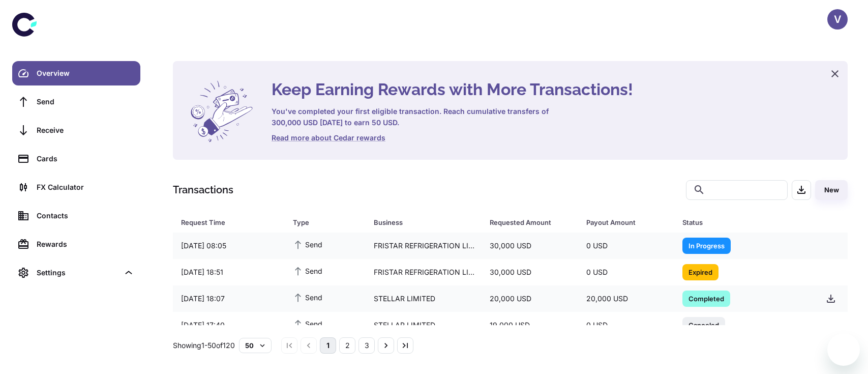 The width and height of the screenshot is (868, 374). What do you see at coordinates (328, 345) in the screenshot?
I see `button: page 1` at bounding box center [328, 345].